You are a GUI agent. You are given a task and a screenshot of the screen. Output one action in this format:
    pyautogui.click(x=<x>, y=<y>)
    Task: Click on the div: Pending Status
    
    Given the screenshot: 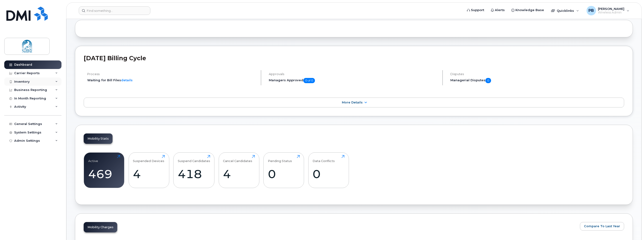 What is the action you would take?
    pyautogui.click(x=280, y=159)
    